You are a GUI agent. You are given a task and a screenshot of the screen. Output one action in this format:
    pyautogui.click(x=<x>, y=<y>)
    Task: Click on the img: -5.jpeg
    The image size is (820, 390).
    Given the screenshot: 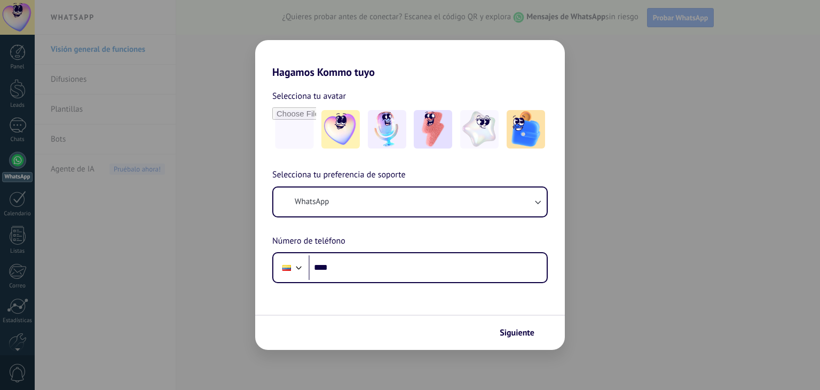 What is the action you would take?
    pyautogui.click(x=526, y=129)
    